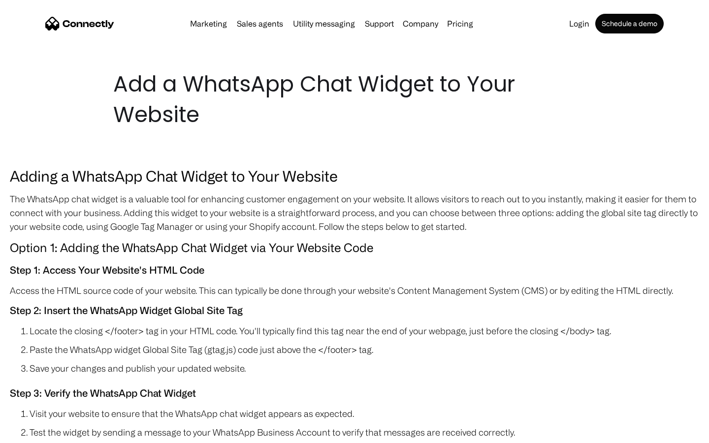 The height and width of the screenshot is (443, 709). I want to click on li: Save your changes and publish your updated website., so click(365, 369).